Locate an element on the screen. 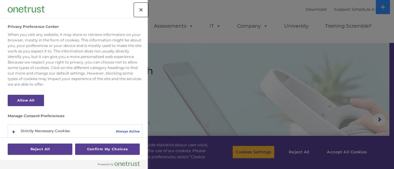 The height and width of the screenshot is (169, 394). button: Close is located at coordinates (141, 10).